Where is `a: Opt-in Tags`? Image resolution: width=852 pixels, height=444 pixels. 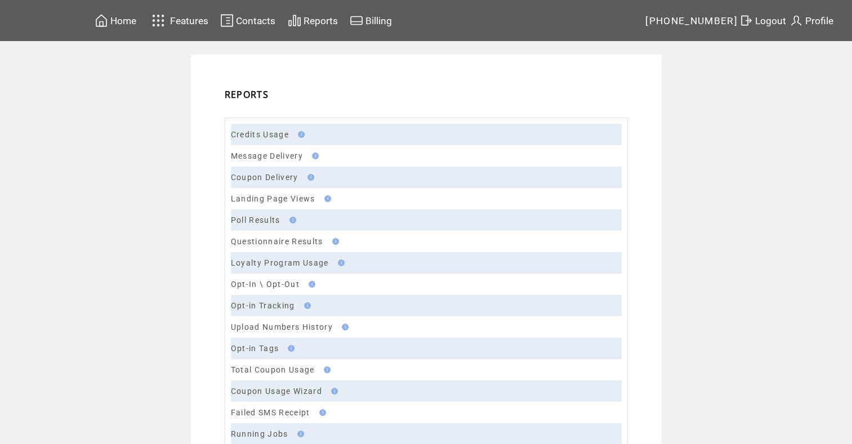
a: Opt-in Tags is located at coordinates (255, 349).